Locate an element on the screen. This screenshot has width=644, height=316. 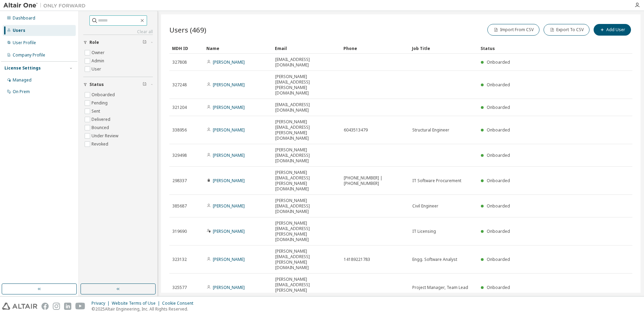
img: youtube.svg is located at coordinates (80, 307).